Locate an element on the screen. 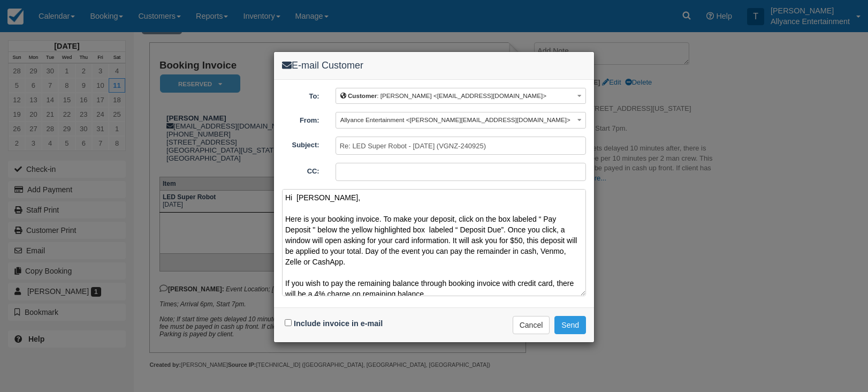 This screenshot has width=868, height=392. label: Include invoice in e-mail is located at coordinates (338, 324).